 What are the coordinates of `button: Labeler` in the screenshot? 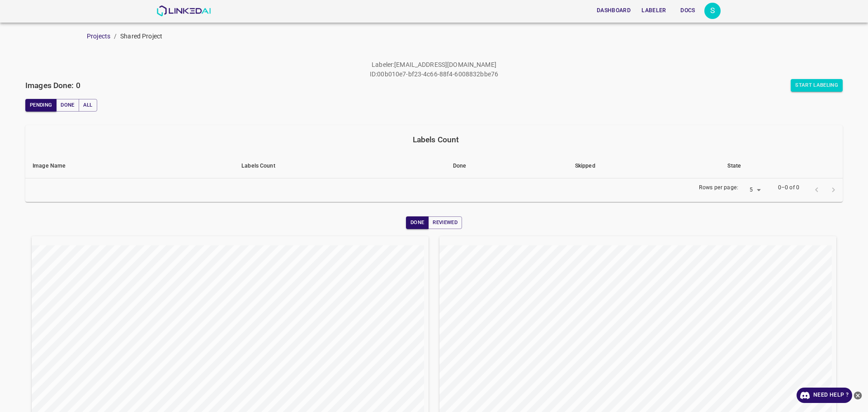 It's located at (653, 10).